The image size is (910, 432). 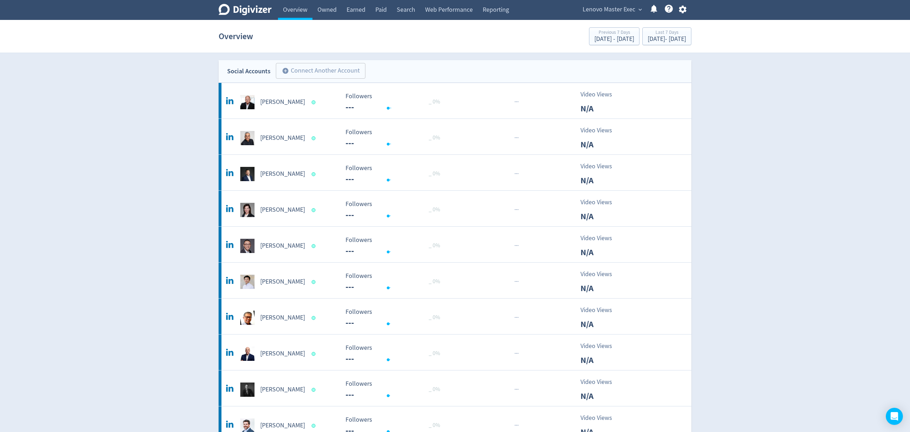 I want to click on img: Eric Yu Hai undefined, so click(x=247, y=246).